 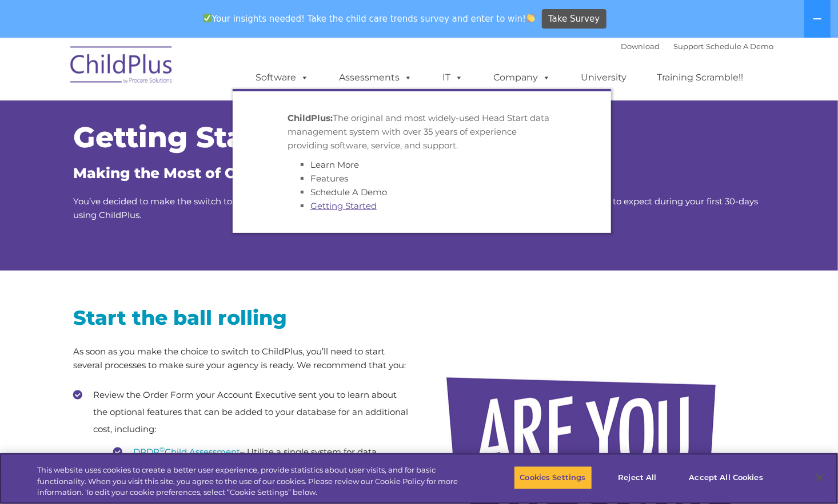 What do you see at coordinates (375, 78) in the screenshot?
I see `a: Assessments` at bounding box center [375, 78].